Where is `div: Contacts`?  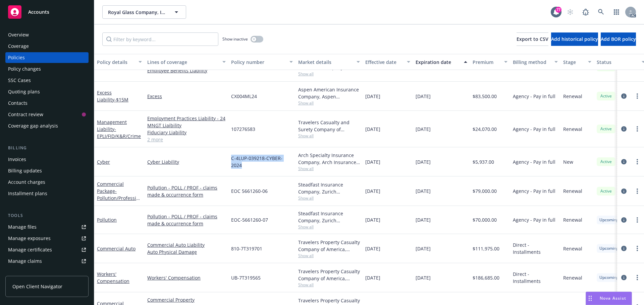 div: Contacts is located at coordinates (18, 103).